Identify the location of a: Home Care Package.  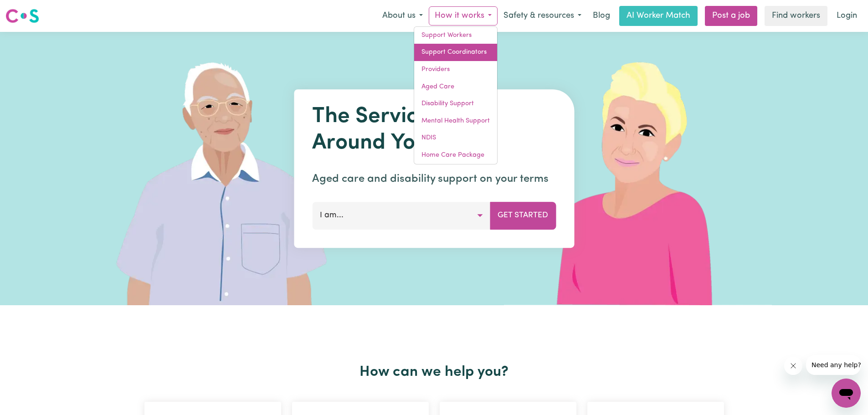
(455, 155).